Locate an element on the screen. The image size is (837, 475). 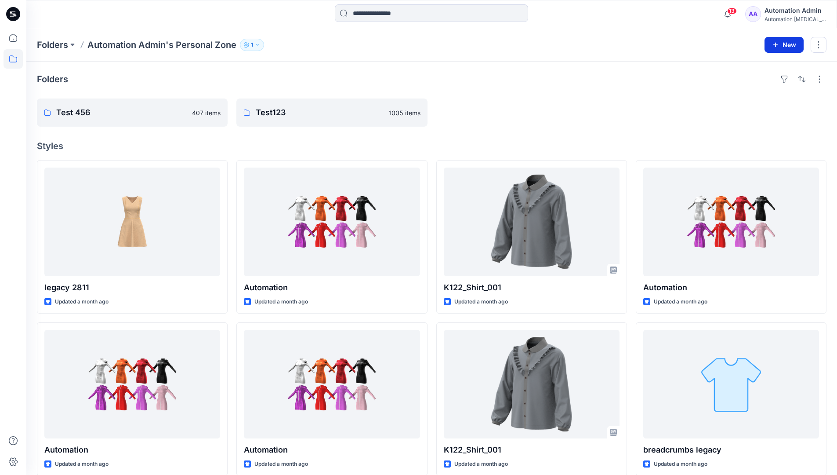
a: Test 456407 items is located at coordinates (132, 113).